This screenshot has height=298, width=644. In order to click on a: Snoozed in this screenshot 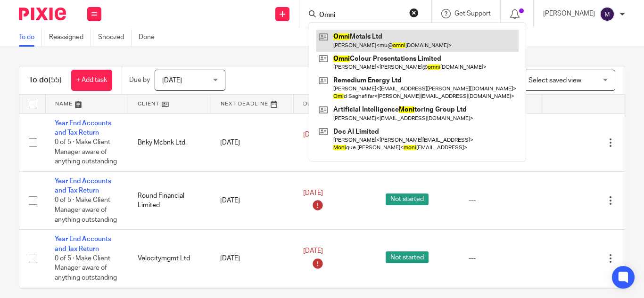, I will do `click(114, 37)`.